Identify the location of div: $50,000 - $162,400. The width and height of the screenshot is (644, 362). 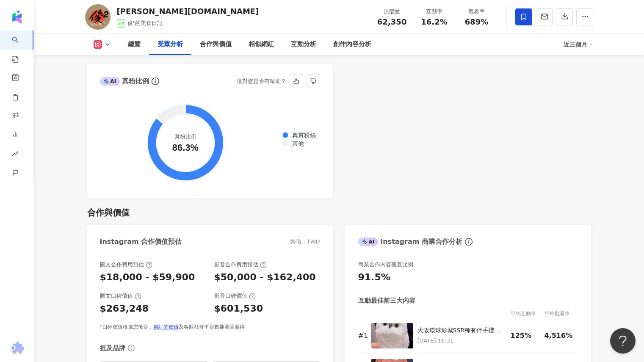
(264, 277).